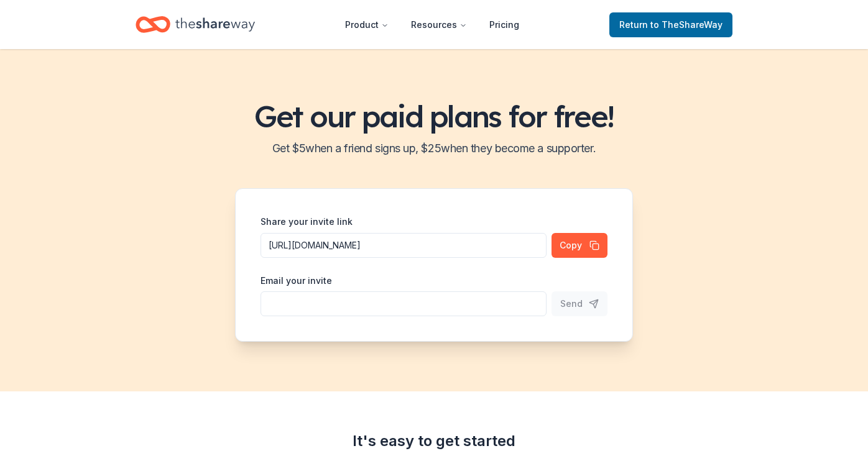 The height and width of the screenshot is (474, 868). I want to click on span: Return, so click(671, 25).